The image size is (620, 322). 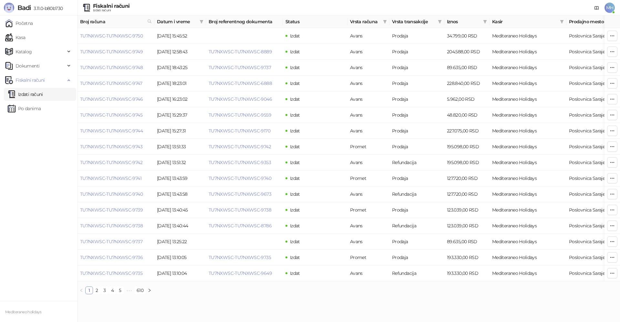 I want to click on th: Kasir, so click(x=528, y=22).